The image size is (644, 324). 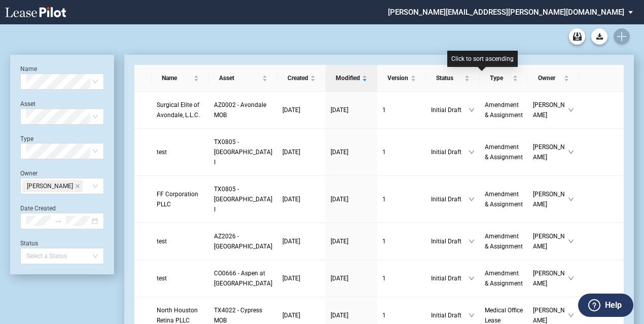 What do you see at coordinates (180, 110) in the screenshot?
I see `a: Surgical Elite of Avondale, L.L.C.` at bounding box center [180, 110].